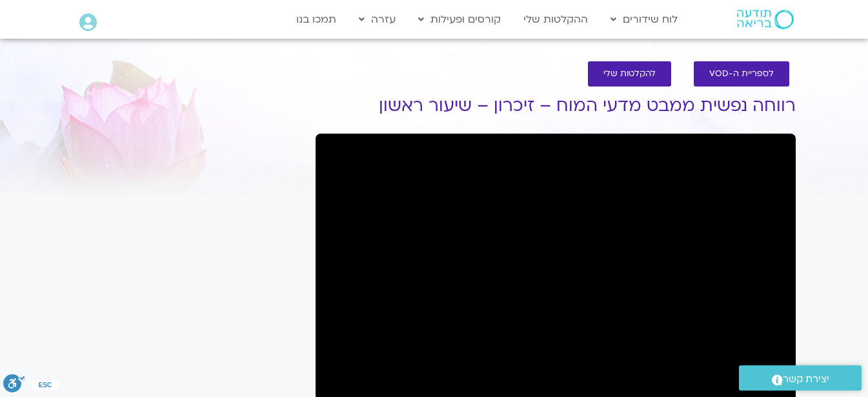 The width and height of the screenshot is (868, 397). I want to click on span: להקלטות שלי, so click(629, 73).